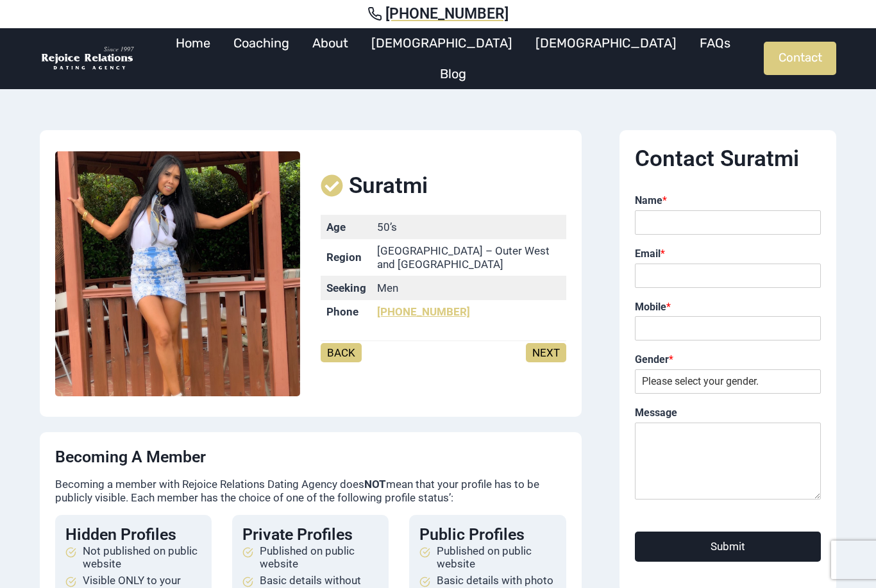  What do you see at coordinates (728, 254) in the screenshot?
I see `label: Email` at bounding box center [728, 254].